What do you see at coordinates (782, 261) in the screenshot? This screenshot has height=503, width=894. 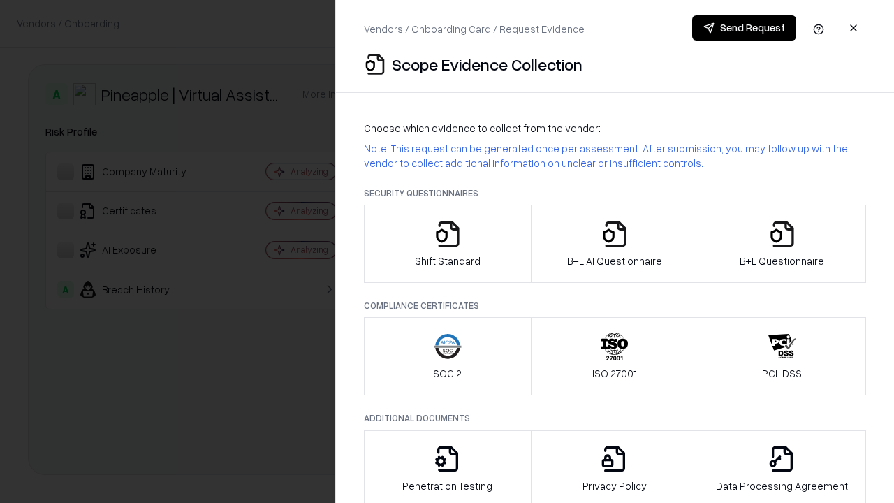 I see `p: B+L Questionnaire` at bounding box center [782, 261].